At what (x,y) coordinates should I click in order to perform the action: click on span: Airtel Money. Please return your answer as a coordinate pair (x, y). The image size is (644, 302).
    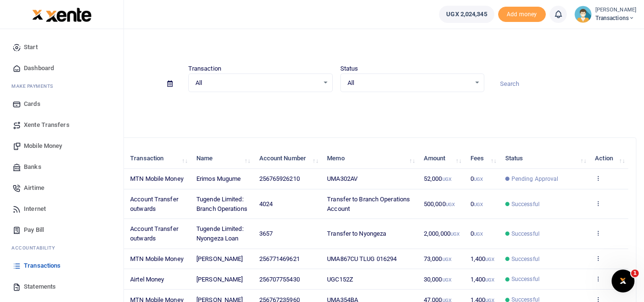
    Looking at the image, I should click on (147, 279).